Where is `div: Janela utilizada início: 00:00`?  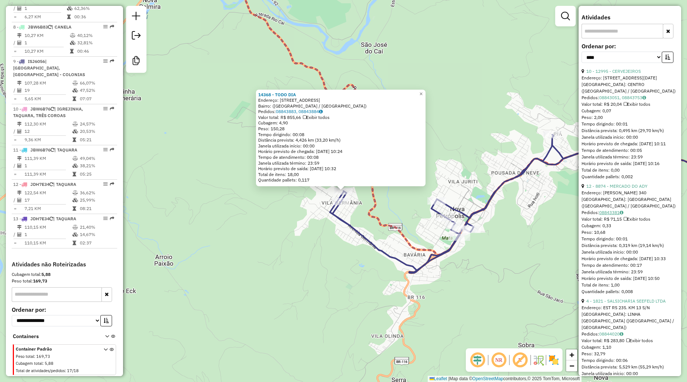
div: Janela utilizada início: 00:00 is located at coordinates (341, 146).